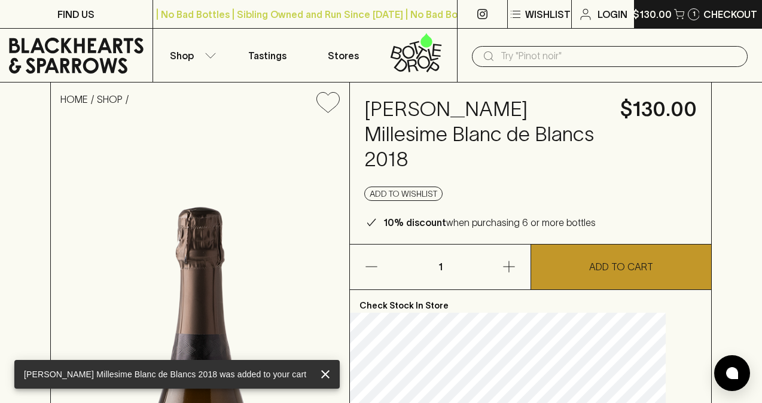  What do you see at coordinates (548, 14) in the screenshot?
I see `p: Wishlist` at bounding box center [548, 14].